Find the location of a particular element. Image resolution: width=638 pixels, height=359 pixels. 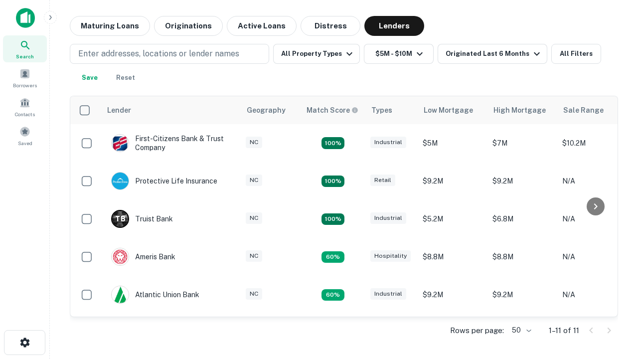

img: capitalize-icon.png is located at coordinates (25, 18).